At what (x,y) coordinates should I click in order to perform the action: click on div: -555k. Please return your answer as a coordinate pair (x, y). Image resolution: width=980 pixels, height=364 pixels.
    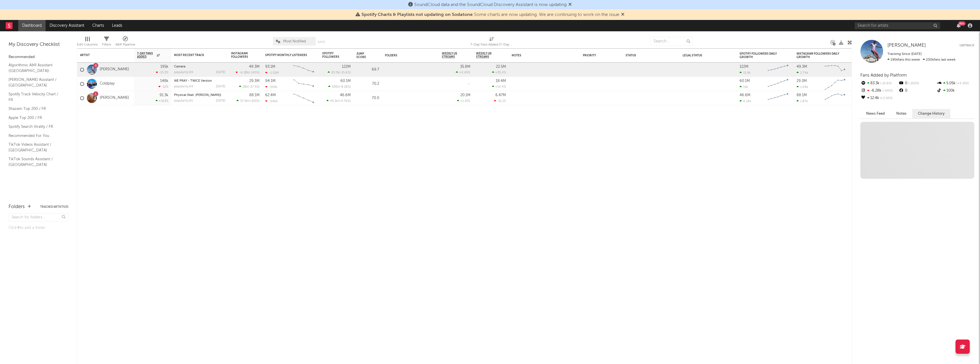
    Looking at the image, I should click on (272, 87).